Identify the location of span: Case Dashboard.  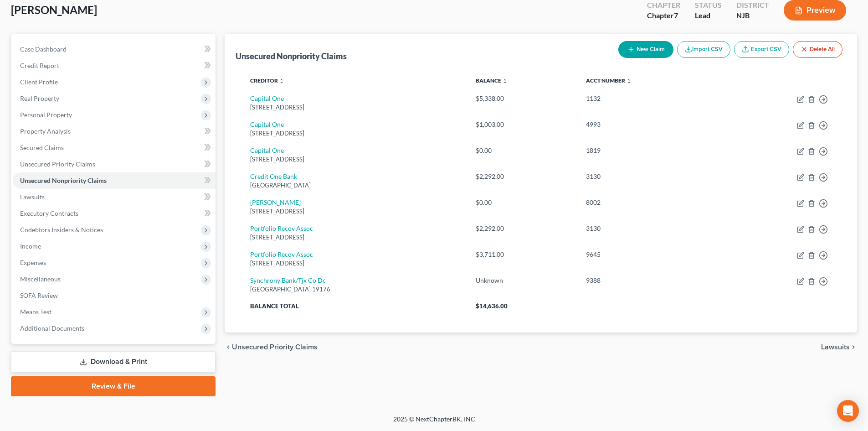
(43, 48).